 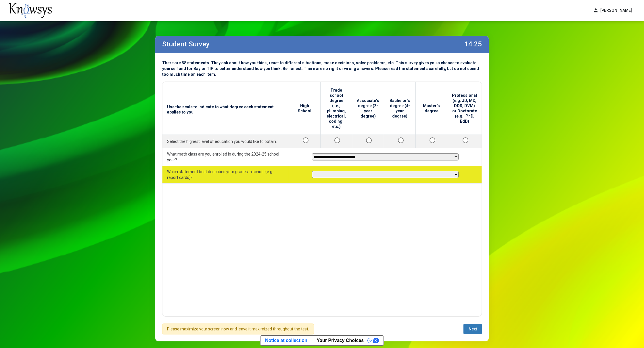 I want to click on th: Associate’s degree (2-year degree), so click(x=368, y=108).